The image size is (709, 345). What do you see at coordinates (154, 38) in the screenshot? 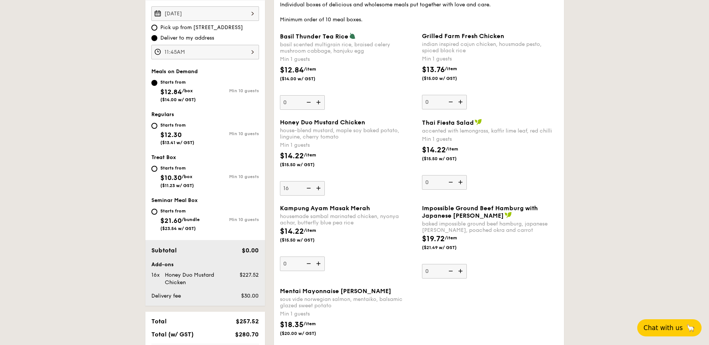
I see `input: Deliver to my address` at bounding box center [154, 38].